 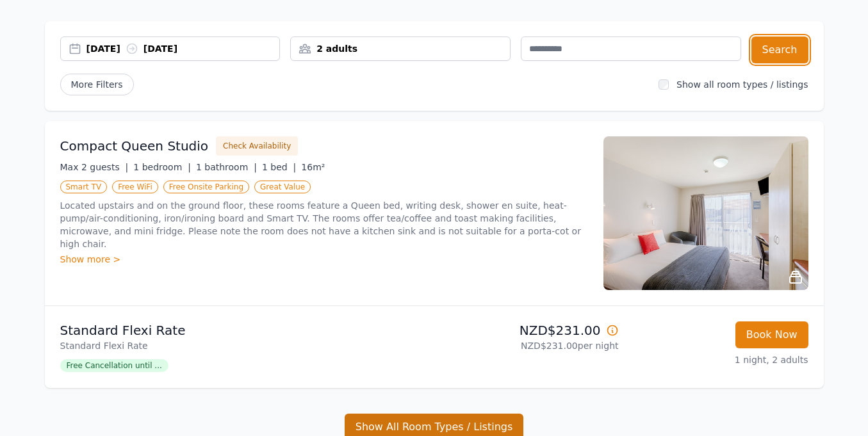 I want to click on h3: Compact Queen Studio, so click(x=134, y=146).